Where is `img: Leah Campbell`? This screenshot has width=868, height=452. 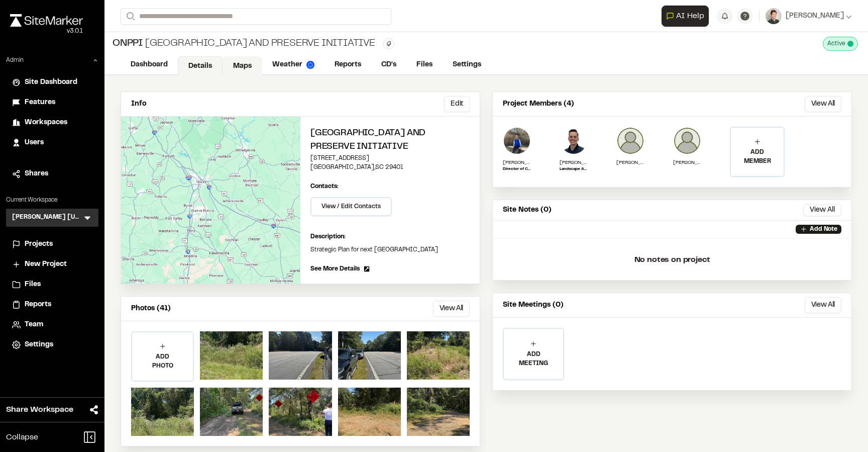 img: Leah Campbell is located at coordinates (687, 141).